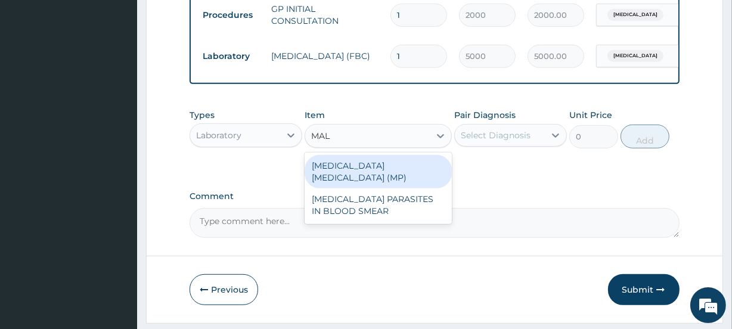 This screenshot has width=732, height=329. I want to click on label: Unit Price, so click(591, 115).